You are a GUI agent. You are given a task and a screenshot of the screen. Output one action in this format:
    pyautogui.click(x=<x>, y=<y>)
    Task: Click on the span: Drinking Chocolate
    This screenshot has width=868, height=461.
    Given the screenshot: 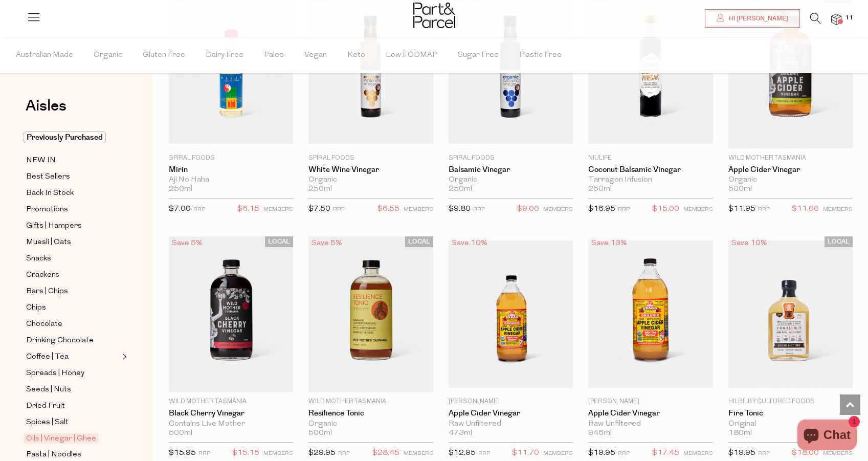 What is the action you would take?
    pyautogui.click(x=60, y=340)
    